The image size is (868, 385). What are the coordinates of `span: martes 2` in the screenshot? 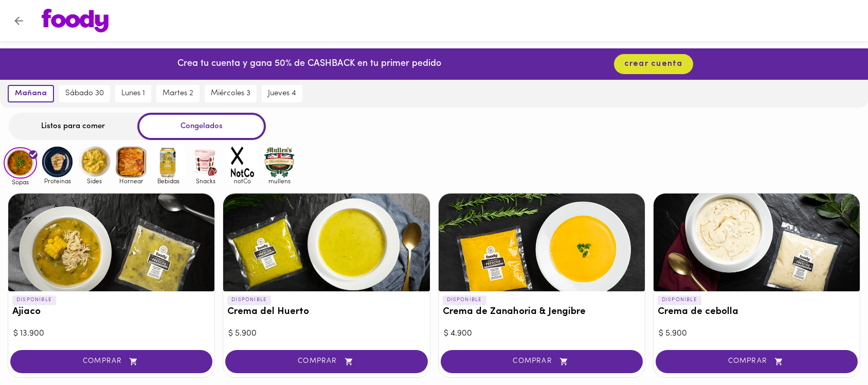 It's located at (178, 94).